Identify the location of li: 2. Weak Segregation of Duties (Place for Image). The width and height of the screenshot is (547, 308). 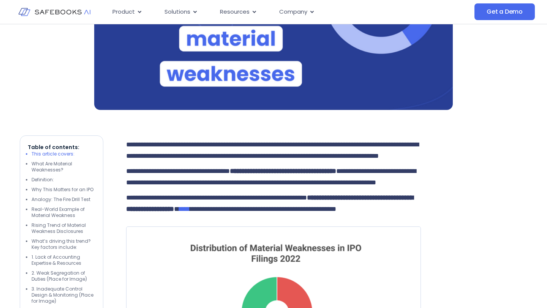
(63, 276).